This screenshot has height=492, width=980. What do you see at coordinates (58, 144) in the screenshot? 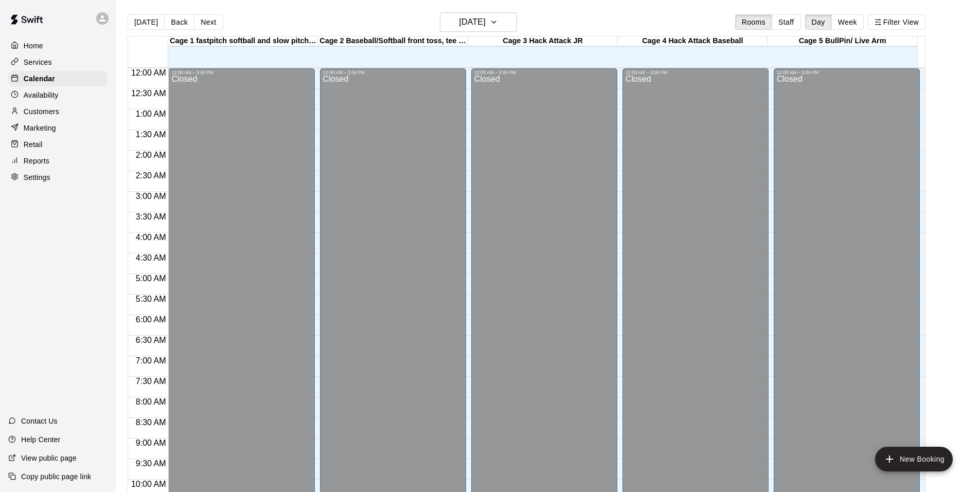
I see `div: Retail` at bounding box center [58, 144].